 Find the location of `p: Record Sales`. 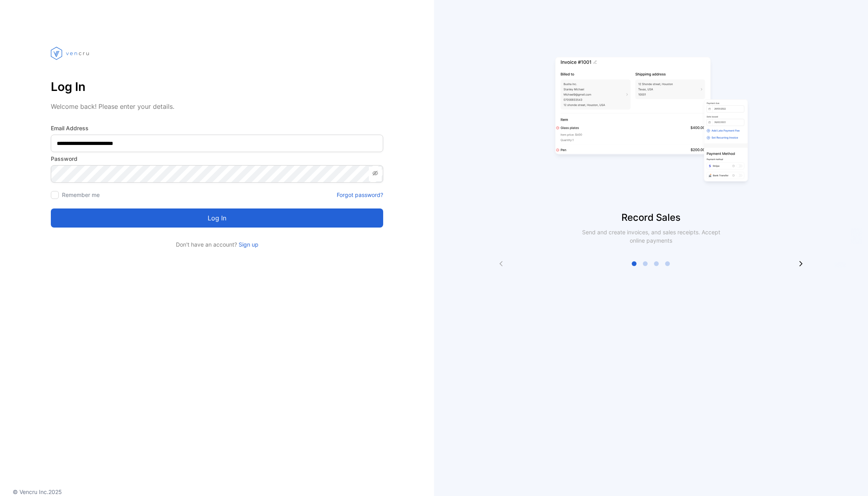

p: Record Sales is located at coordinates (651, 218).